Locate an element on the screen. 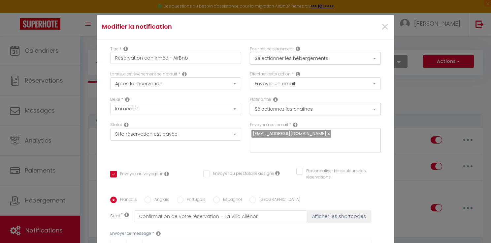 This screenshot has width=491, height=243. label: Envoyer à cet email is located at coordinates (269, 125).